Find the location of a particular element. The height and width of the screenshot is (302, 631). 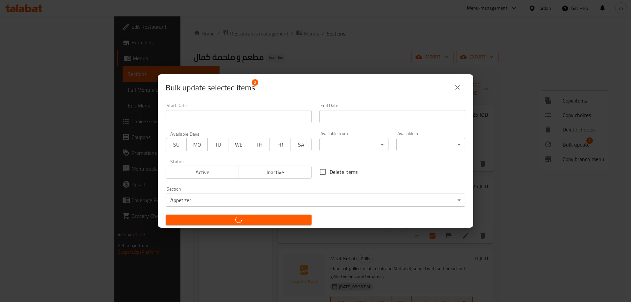

button: close is located at coordinates (457, 87).